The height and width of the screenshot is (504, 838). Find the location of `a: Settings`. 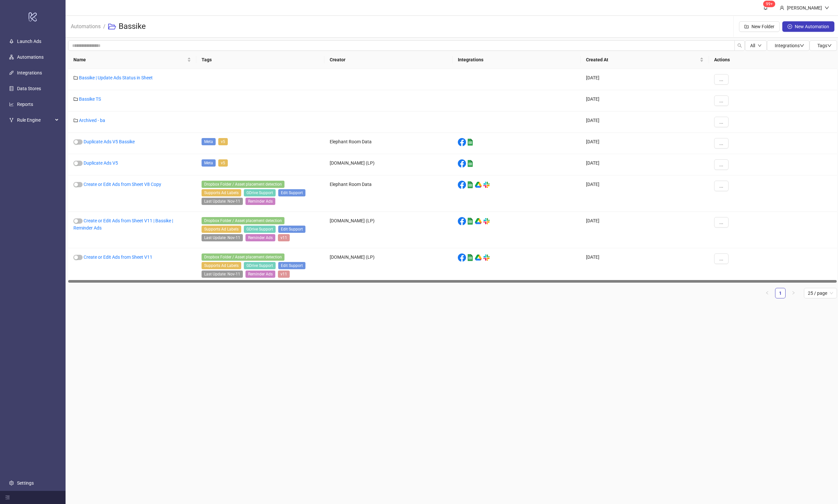

a: Settings is located at coordinates (25, 483).